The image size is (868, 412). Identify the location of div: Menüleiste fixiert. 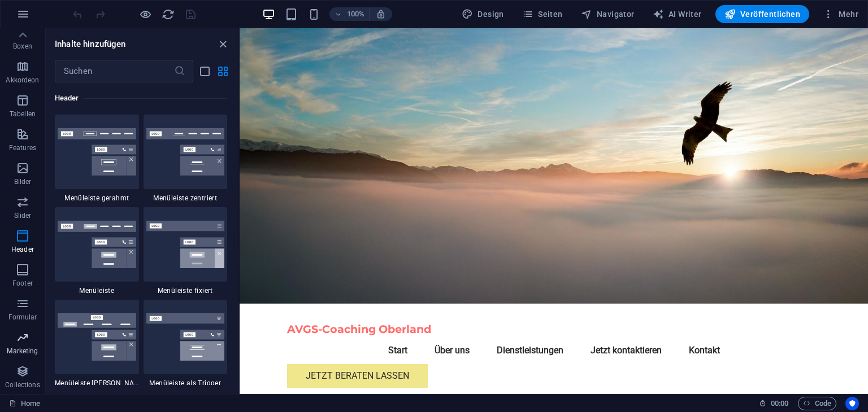
(185, 251).